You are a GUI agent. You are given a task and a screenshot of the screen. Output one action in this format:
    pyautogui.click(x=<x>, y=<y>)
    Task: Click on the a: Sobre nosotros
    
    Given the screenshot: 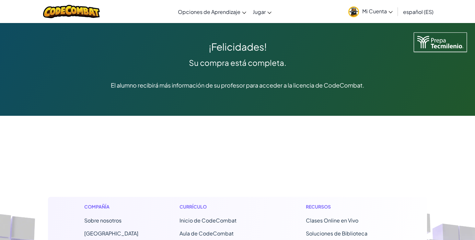 What is the action you would take?
    pyautogui.click(x=103, y=220)
    